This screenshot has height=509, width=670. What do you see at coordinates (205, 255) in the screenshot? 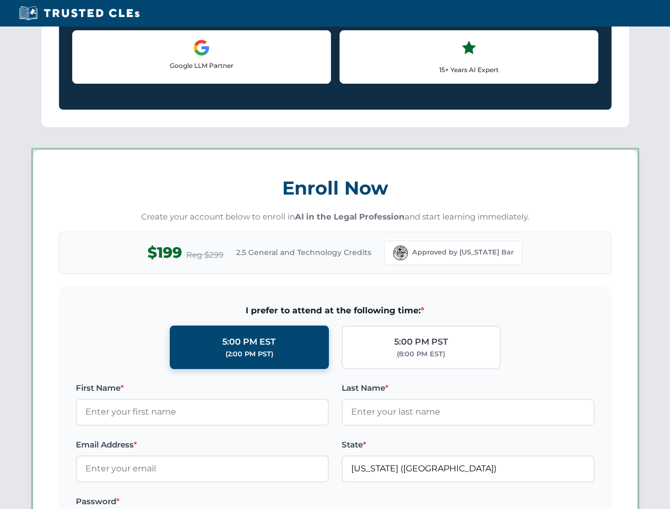
I see `span: Reg $299` at bounding box center [205, 255].